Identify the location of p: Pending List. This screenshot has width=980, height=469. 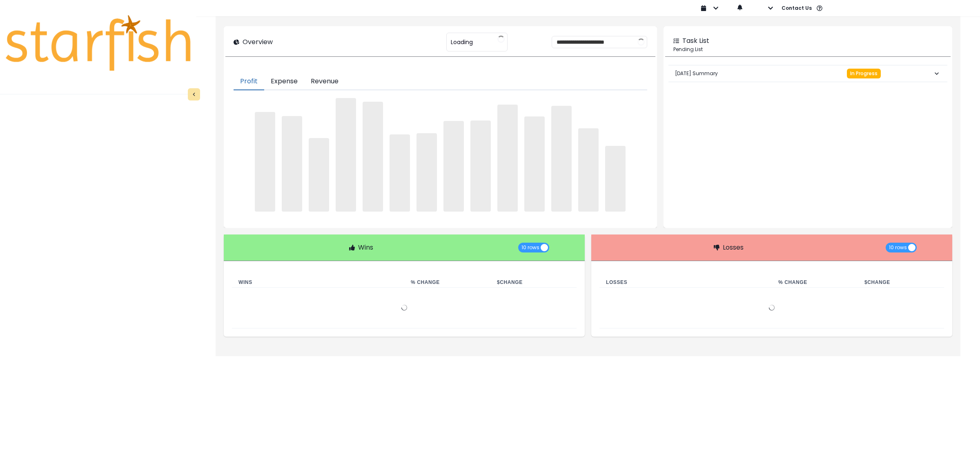
(808, 50).